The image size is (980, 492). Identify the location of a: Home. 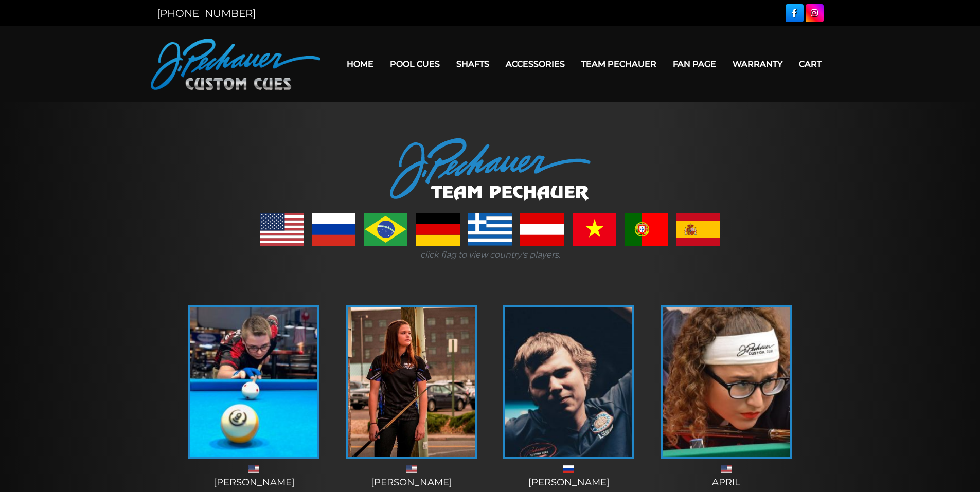
(360, 64).